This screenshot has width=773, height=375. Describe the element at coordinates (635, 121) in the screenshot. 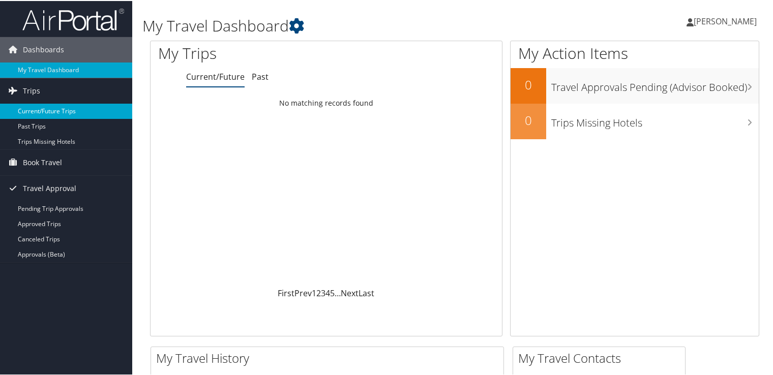

I see `a: 0Trips Missing Hotels` at that location.